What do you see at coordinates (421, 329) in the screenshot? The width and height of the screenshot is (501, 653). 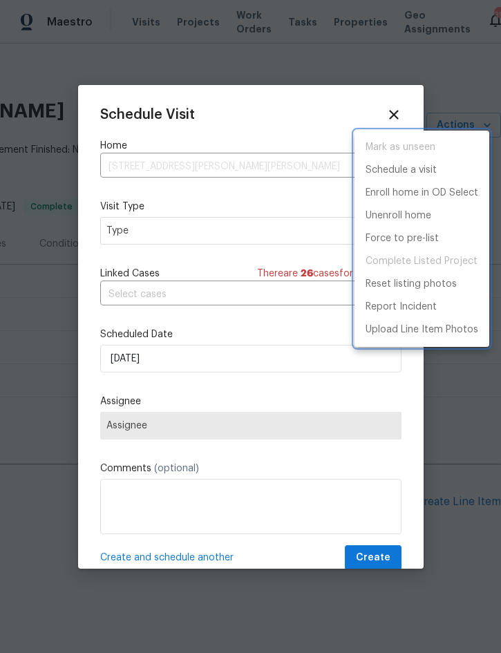 I see `p: Upload Line Item Photos` at bounding box center [421, 329].